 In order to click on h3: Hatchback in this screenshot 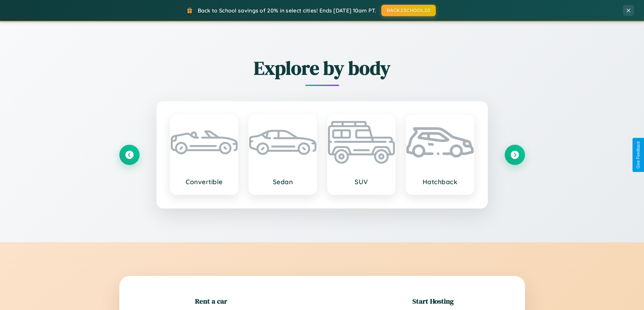, I will do `click(440, 182)`.